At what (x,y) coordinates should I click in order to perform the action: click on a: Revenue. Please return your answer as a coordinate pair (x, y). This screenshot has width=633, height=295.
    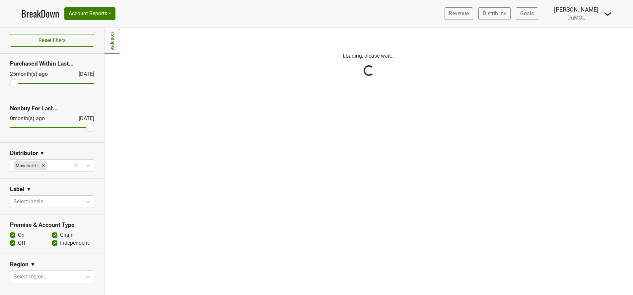
    Looking at the image, I should click on (459, 14).